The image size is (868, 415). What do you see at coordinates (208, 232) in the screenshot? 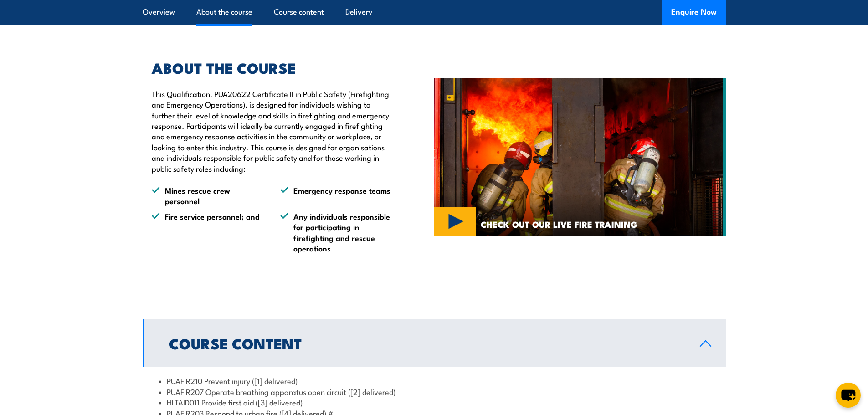
I see `li: Fire service personnel; and` at bounding box center [208, 232].